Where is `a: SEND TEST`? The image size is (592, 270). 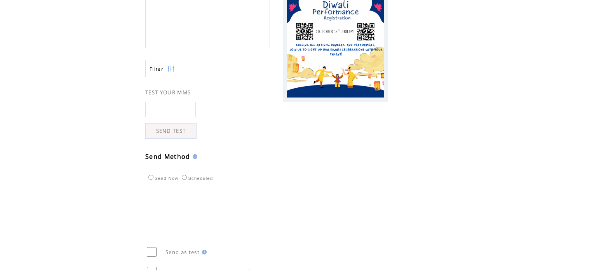
a: SEND TEST is located at coordinates (171, 131).